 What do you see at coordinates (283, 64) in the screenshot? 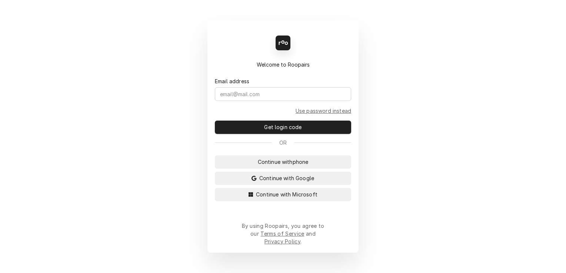
I see `div: Welcome to Roopairs` at bounding box center [283, 64].